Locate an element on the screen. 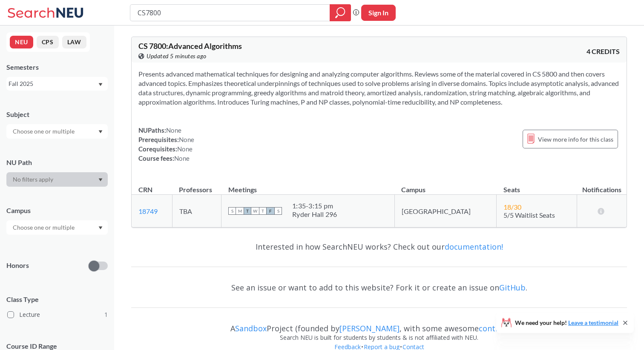 The image size is (644, 350). span: Class Type is located at coordinates (57, 300).